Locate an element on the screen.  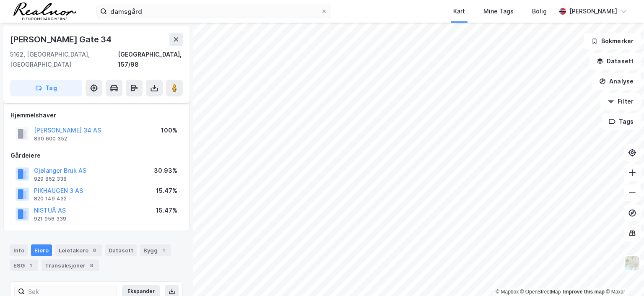
button: Filter is located at coordinates (621, 101).